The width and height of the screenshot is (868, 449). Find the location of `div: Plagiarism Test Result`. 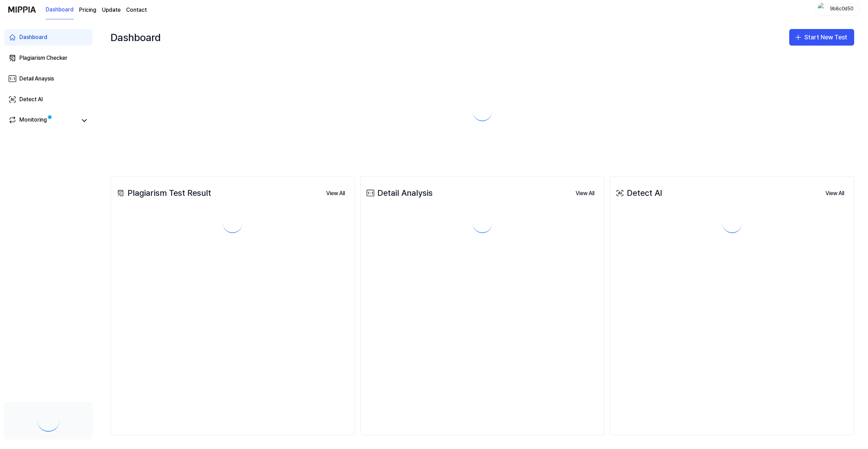

div: Plagiarism Test Result is located at coordinates (163, 193).